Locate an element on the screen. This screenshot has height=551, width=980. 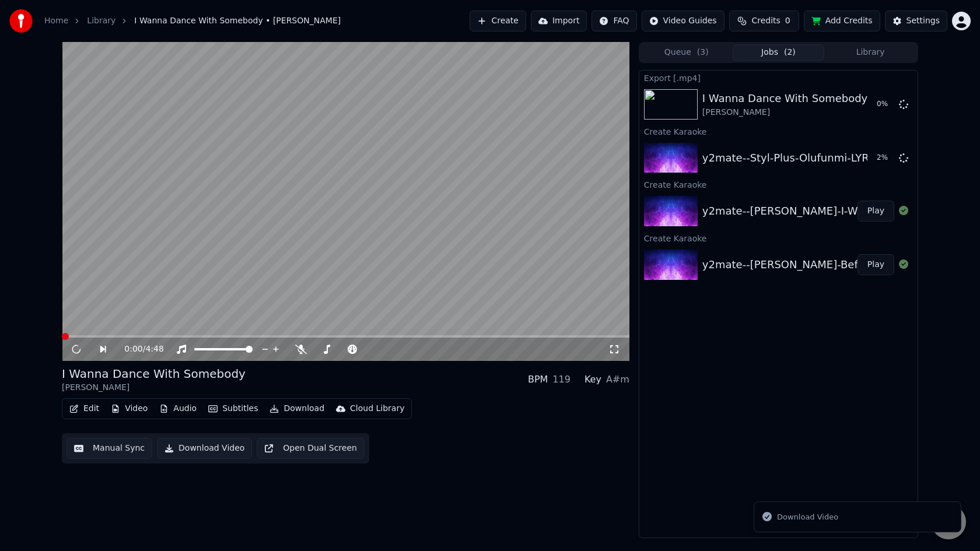
div: Settings is located at coordinates (923, 22).